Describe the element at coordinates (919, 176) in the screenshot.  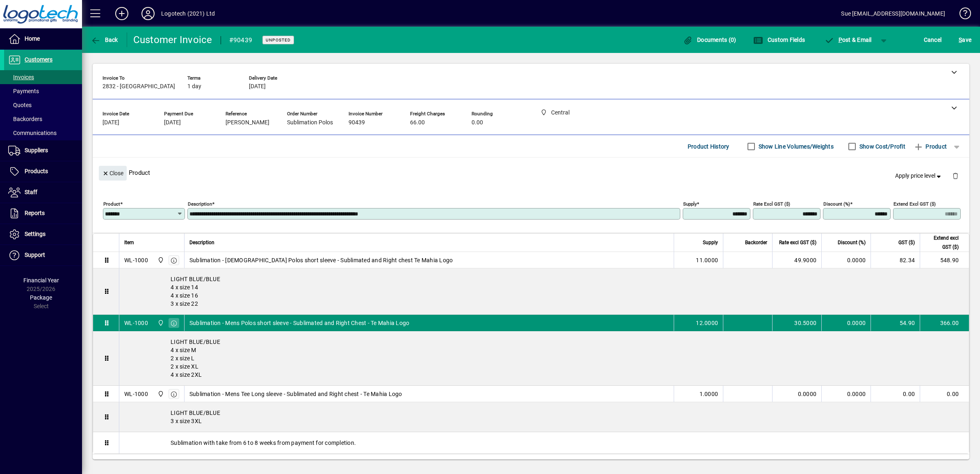
I see `button: Apply price level` at that location.